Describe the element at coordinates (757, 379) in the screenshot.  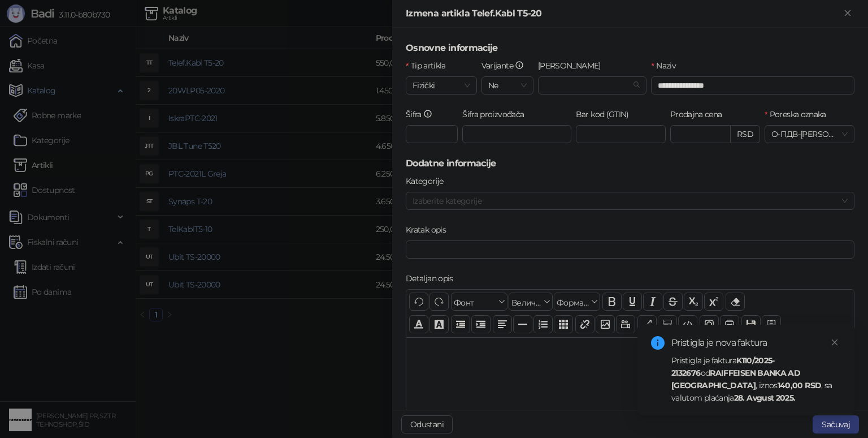
I see `div: Pristigla je faktura od , iznos , sa valutom plaćanja` at that location.